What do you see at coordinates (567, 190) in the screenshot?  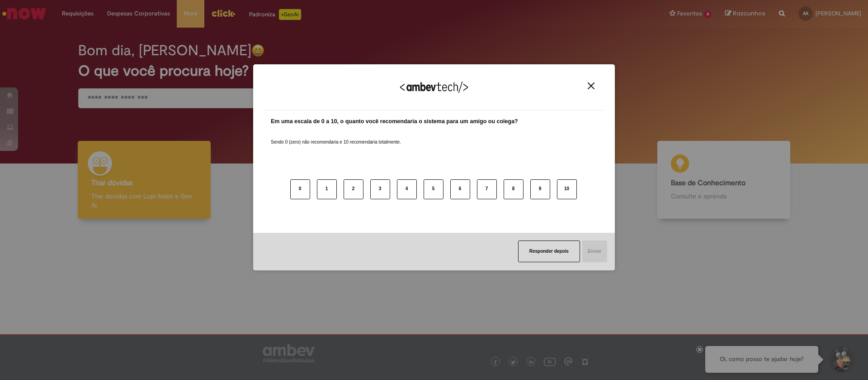 I see `button: 10` at bounding box center [567, 190].